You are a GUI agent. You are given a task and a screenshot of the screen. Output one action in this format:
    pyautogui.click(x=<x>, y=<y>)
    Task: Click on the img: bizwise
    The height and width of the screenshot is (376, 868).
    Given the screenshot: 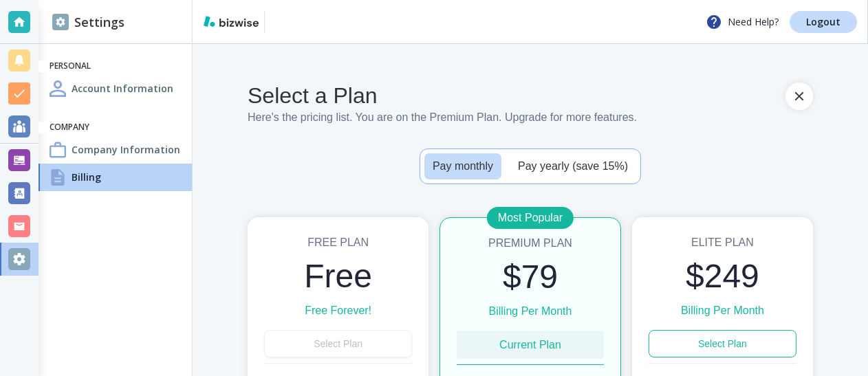 What is the action you would take?
    pyautogui.click(x=231, y=21)
    